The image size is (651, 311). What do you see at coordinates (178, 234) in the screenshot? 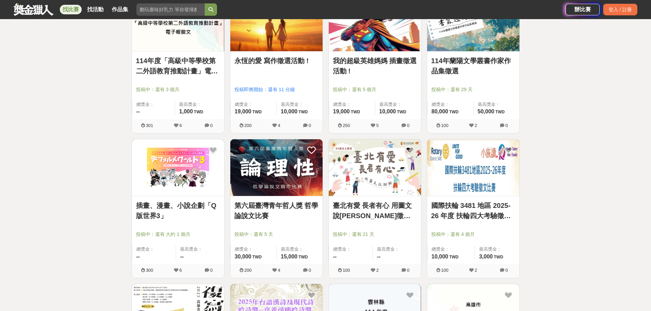
I see `span: 投稿中：還有 大約 1 個月` at bounding box center [178, 234].